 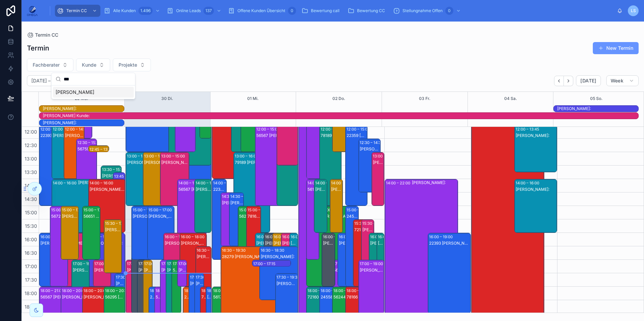 What do you see at coordinates (261, 11) in the screenshot?
I see `span: Offene Kunden Übersicht` at bounding box center [261, 11].